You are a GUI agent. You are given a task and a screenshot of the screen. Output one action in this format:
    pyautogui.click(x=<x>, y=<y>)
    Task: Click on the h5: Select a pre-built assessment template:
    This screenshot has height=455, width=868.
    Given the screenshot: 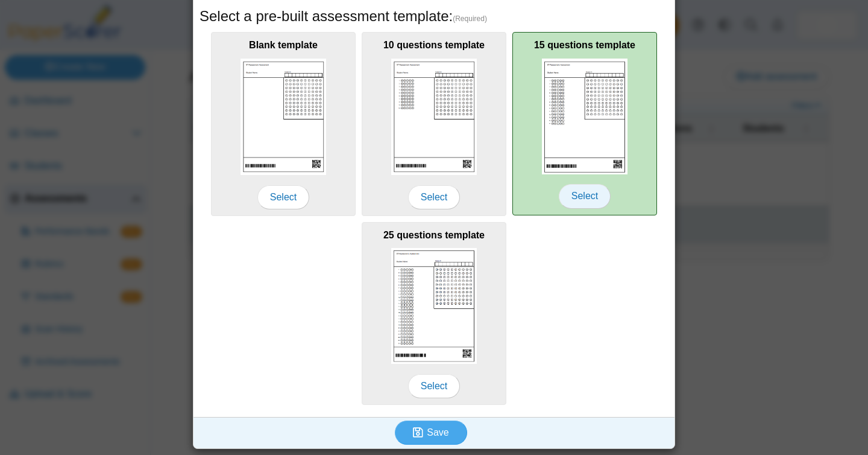 What is the action you would take?
    pyautogui.click(x=434, y=16)
    